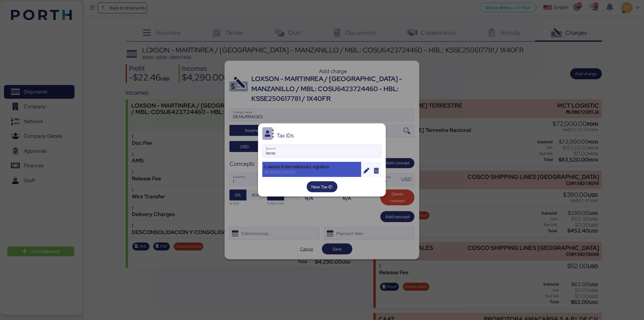  Describe the element at coordinates (322, 151) in the screenshot. I see `input: Search` at that location.